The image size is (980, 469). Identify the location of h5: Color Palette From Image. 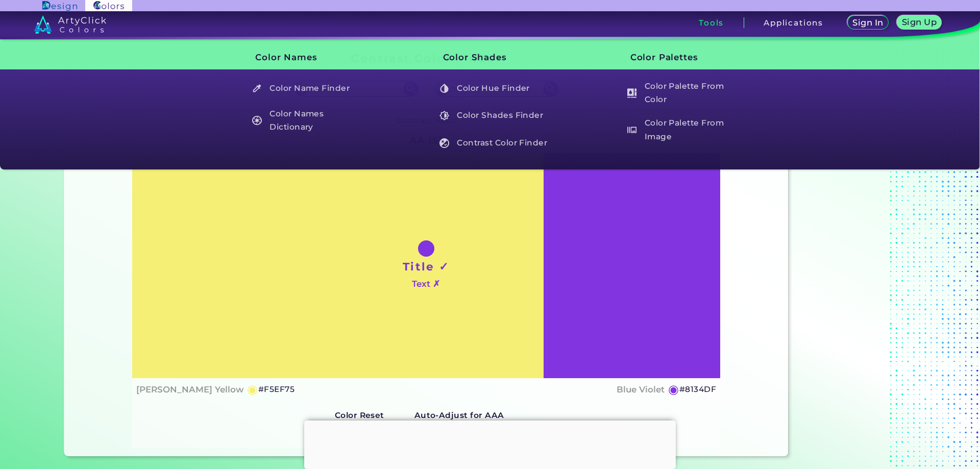
(681, 130).